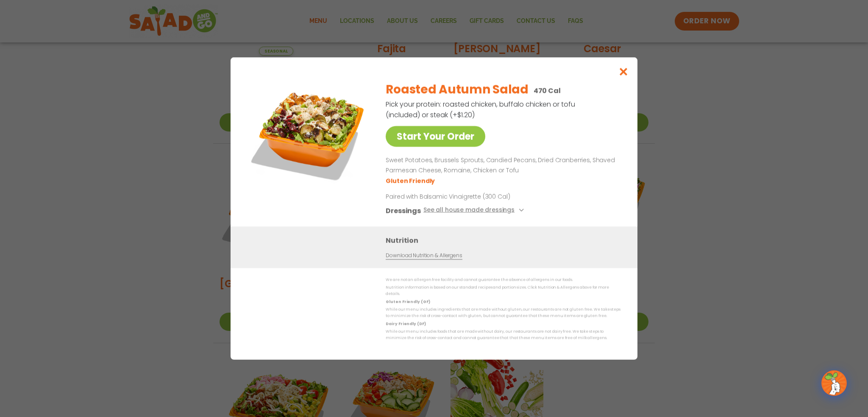  Describe the element at coordinates (403, 211) in the screenshot. I see `h3: Dressings` at that location.